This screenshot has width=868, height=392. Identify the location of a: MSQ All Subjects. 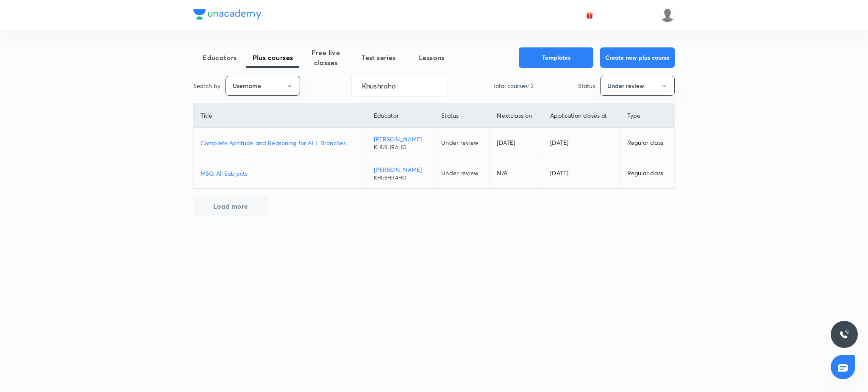
(280, 173).